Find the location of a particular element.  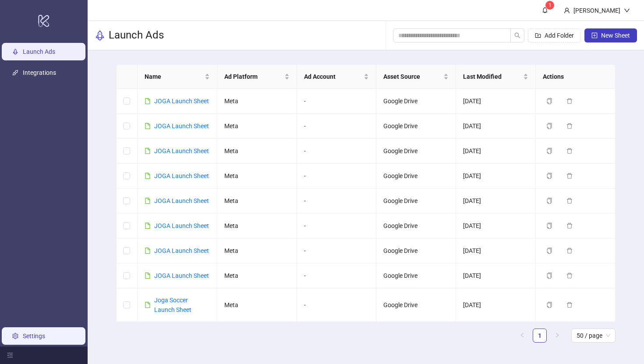

a: 1 is located at coordinates (539, 336).